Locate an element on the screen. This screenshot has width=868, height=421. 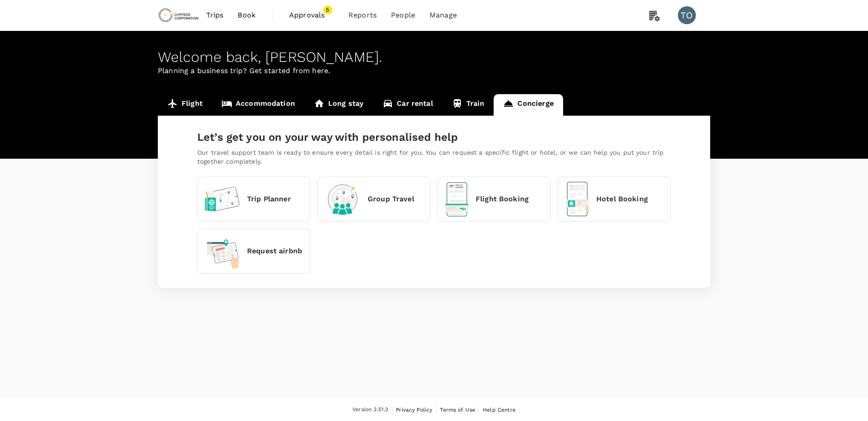
span: Manage is located at coordinates (443, 15).